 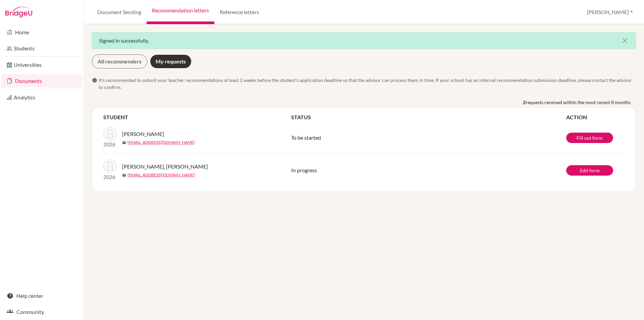 What do you see at coordinates (578, 102) in the screenshot?
I see `span: requests received within the most recent 8 months` at bounding box center [578, 102].